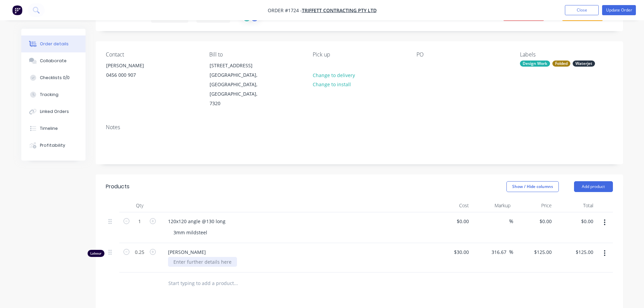  I want to click on div: Labels, so click(567, 54).